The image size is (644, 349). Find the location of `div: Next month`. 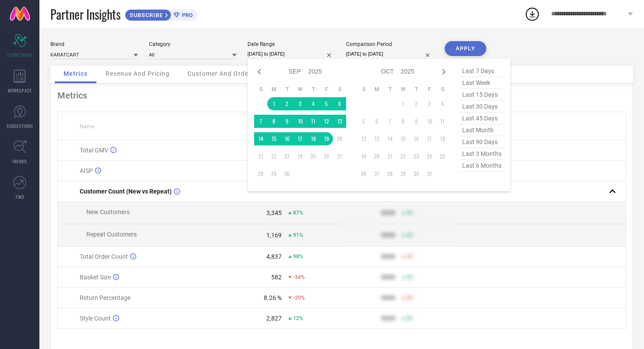

div: Next month is located at coordinates (444, 72).